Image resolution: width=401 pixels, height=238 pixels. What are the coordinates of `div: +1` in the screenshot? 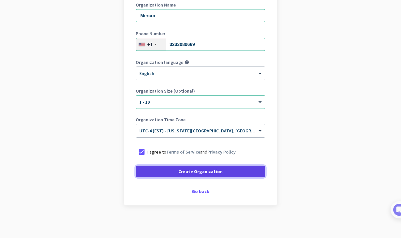 It's located at (150, 44).